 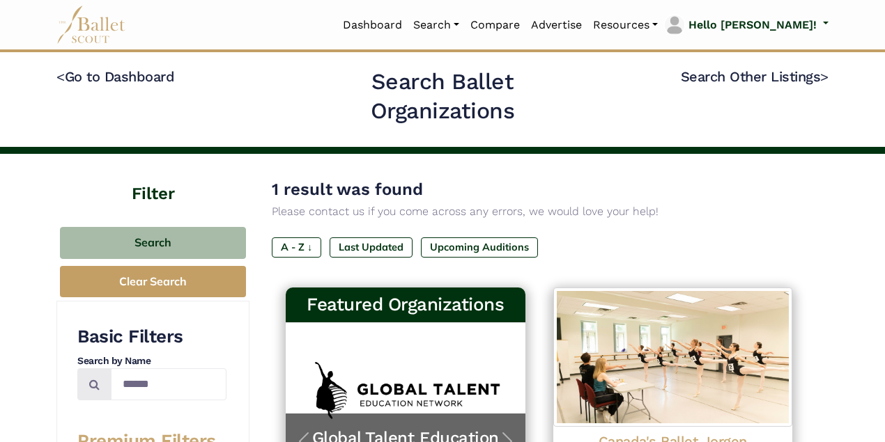 I want to click on button: Clear Search, so click(x=153, y=281).